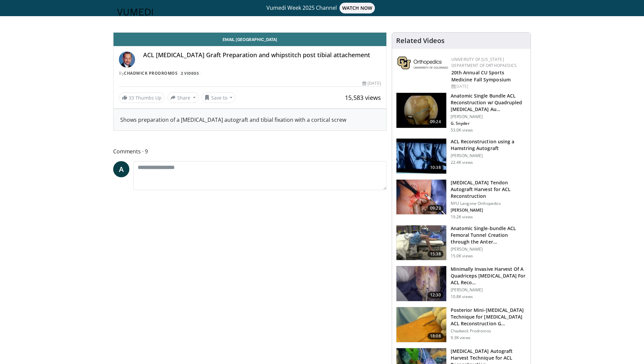  I want to click on img: 38725_0000_3.png.150x105_q85_crop-smart_upscale.jpg, so click(421, 156).